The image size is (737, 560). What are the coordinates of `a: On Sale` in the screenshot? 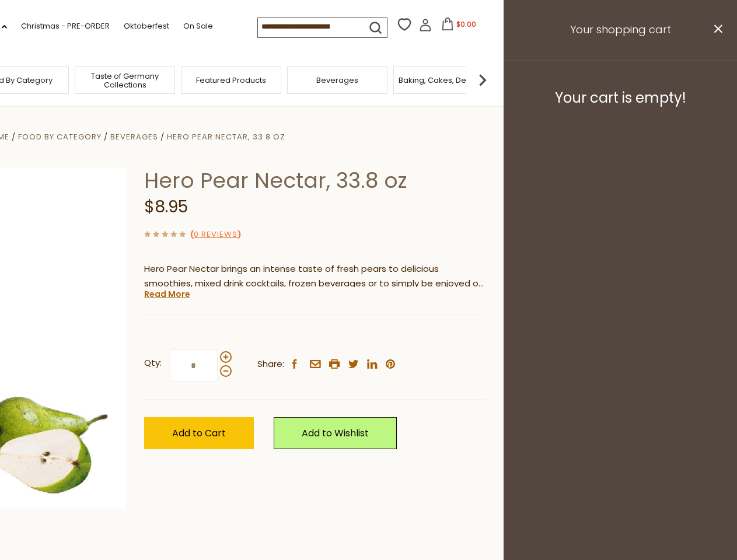 It's located at (198, 27).